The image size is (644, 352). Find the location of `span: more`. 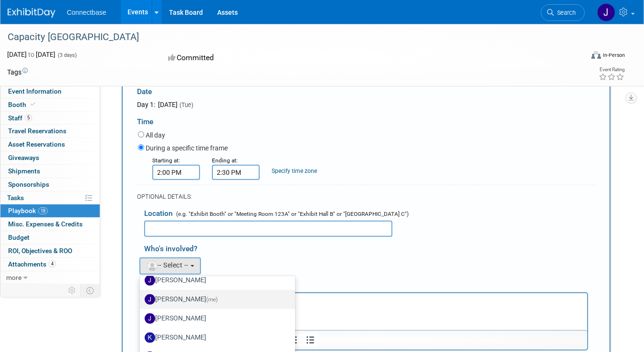

span: more is located at coordinates (14, 277).